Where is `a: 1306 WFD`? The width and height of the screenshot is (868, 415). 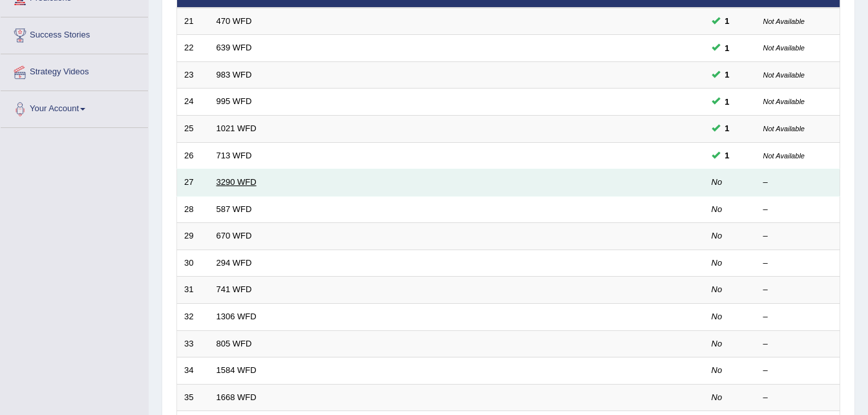
a: 1306 WFD is located at coordinates (237, 316).